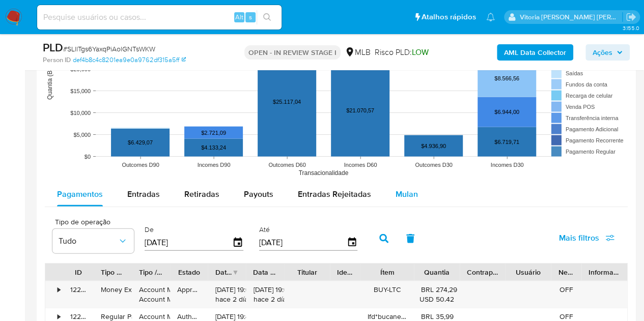 The image size is (644, 321). Describe the element at coordinates (250, 17) in the screenshot. I see `span: s` at that location.